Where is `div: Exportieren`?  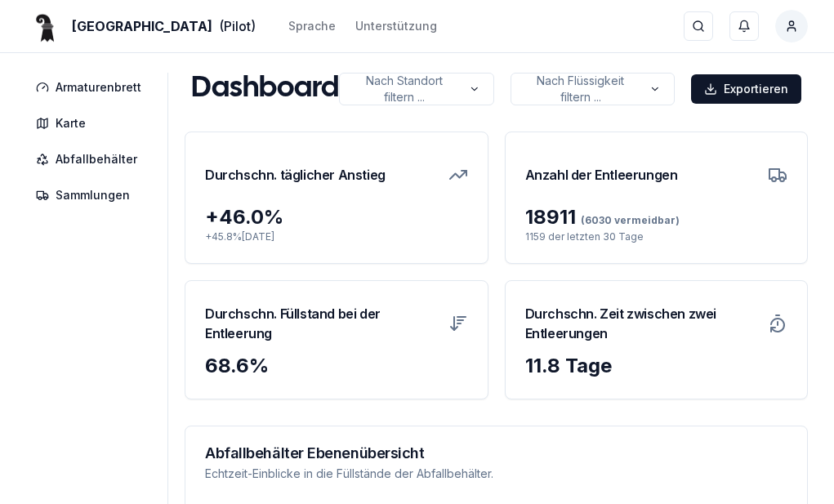
div: Exportieren is located at coordinates (746, 89).